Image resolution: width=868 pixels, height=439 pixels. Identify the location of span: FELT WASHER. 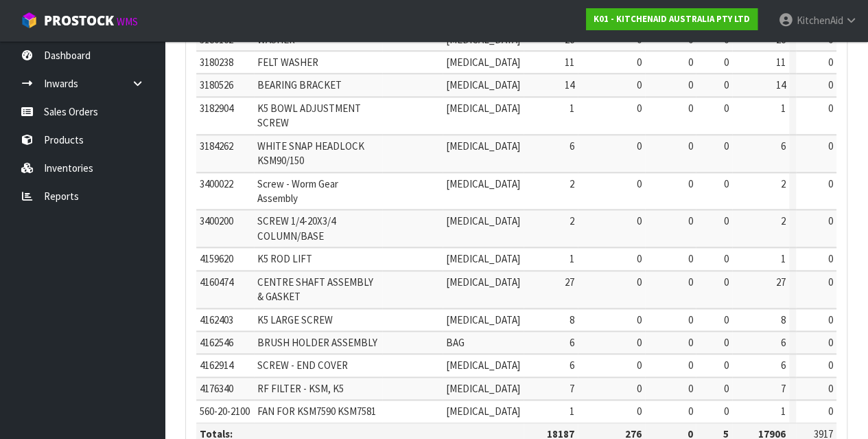
(288, 62).